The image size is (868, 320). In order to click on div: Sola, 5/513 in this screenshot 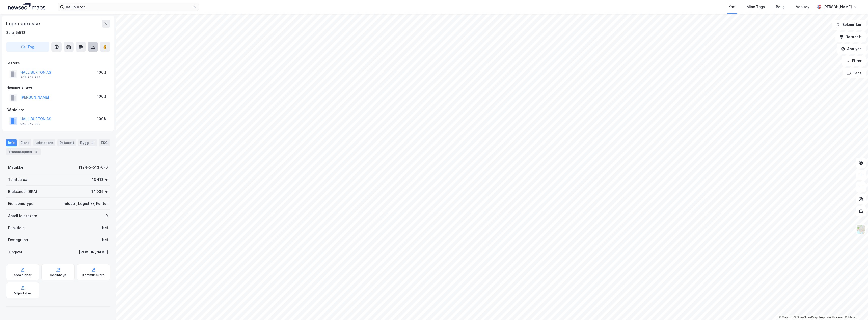, I will do `click(16, 33)`.